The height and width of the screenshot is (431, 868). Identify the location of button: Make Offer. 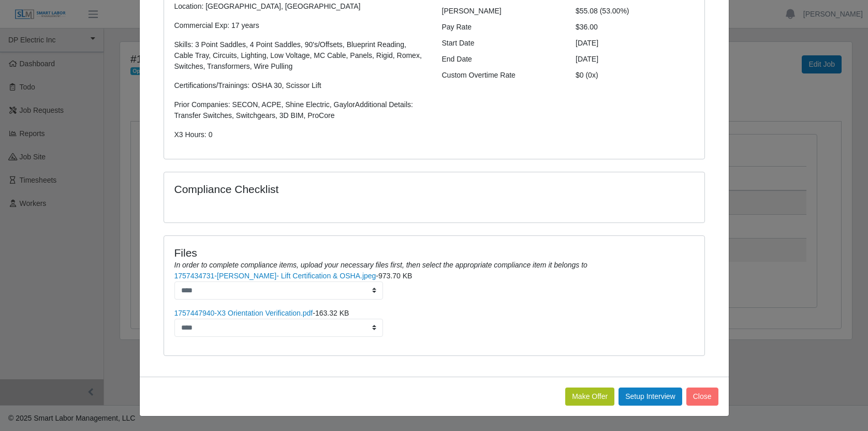
(589, 396).